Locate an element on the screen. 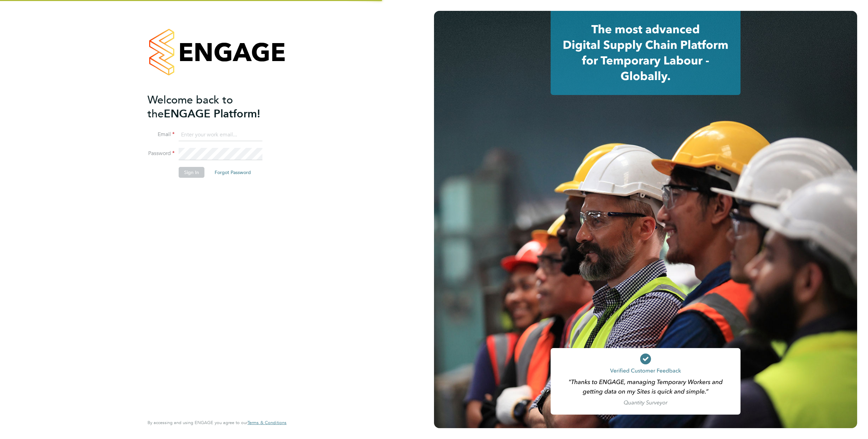  input: Enter your work email... is located at coordinates (220, 135).